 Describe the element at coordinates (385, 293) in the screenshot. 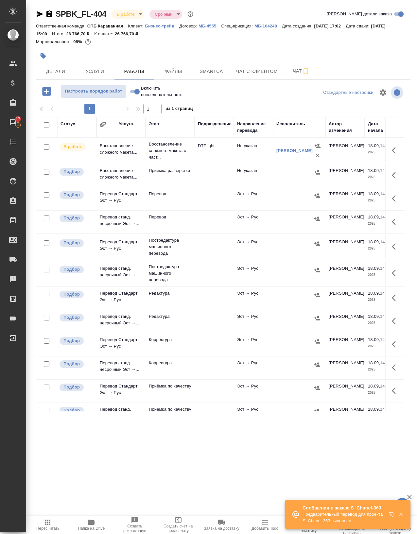

I see `p: 14:44` at that location.